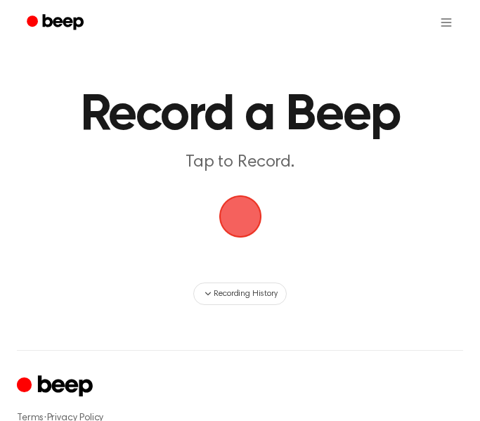 This screenshot has height=421, width=480. I want to click on p: Tap to Record., so click(240, 162).